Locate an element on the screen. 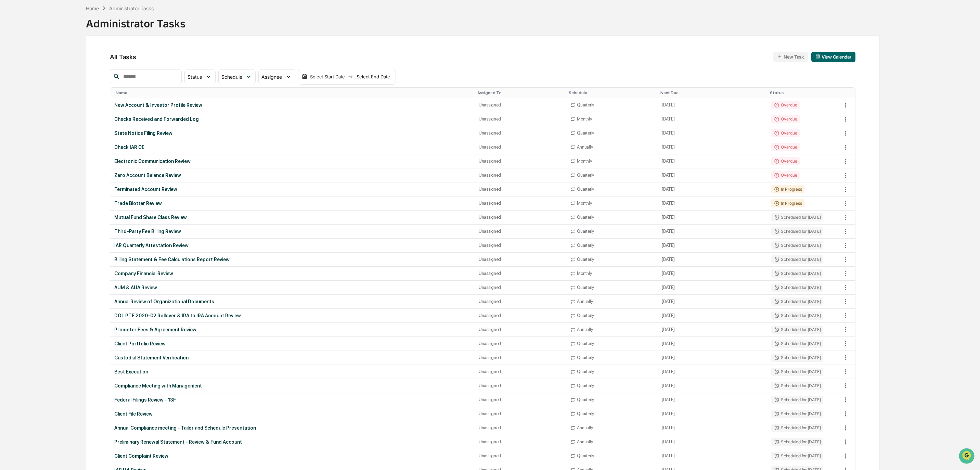  a: Powered byPylon is located at coordinates (65, 119).